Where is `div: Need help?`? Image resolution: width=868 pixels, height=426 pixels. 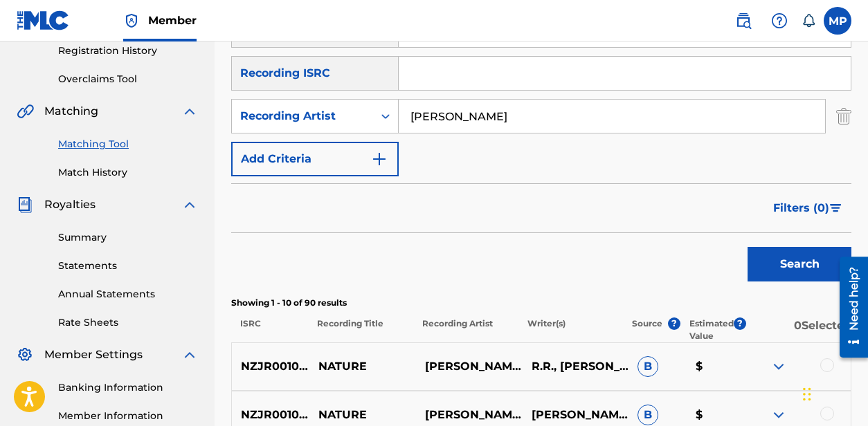
div: Need help? is located at coordinates (24, 47).